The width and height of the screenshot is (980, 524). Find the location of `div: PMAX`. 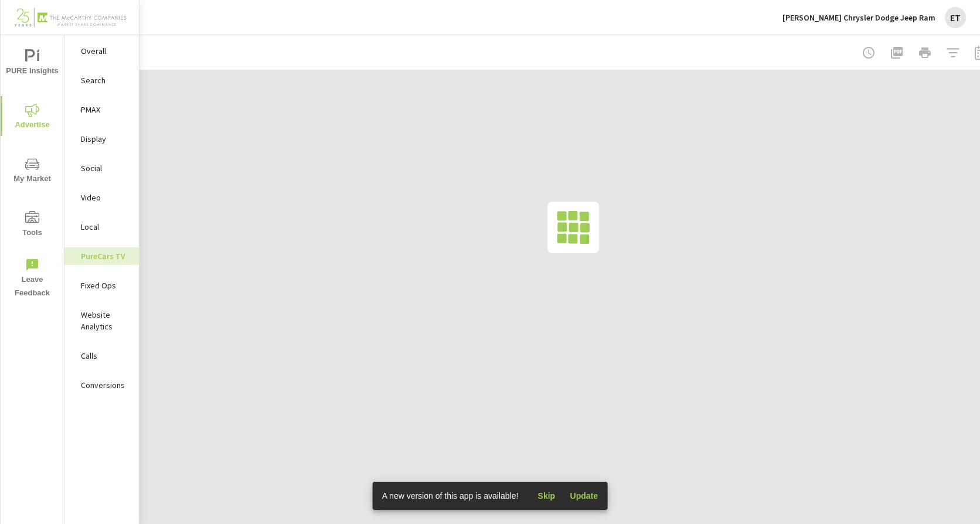

div: PMAX is located at coordinates (101, 110).